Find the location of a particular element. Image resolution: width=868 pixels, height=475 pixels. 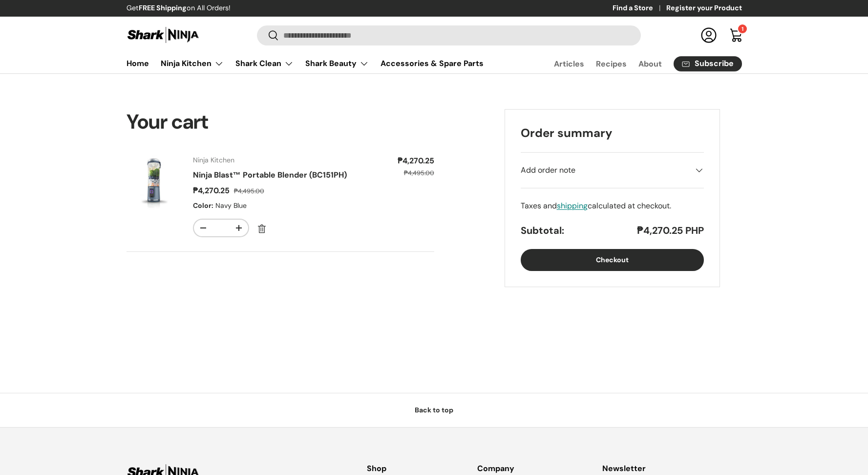

summary: Shark Beauty is located at coordinates (337, 64).